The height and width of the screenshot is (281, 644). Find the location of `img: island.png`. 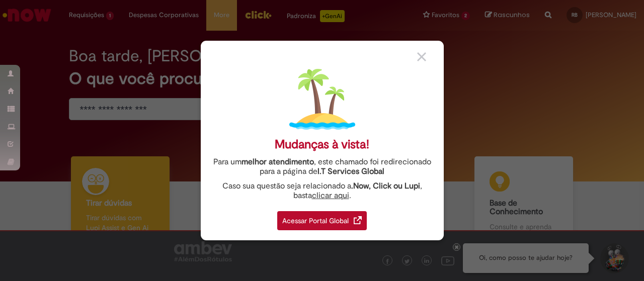

img: island.png is located at coordinates (322, 99).